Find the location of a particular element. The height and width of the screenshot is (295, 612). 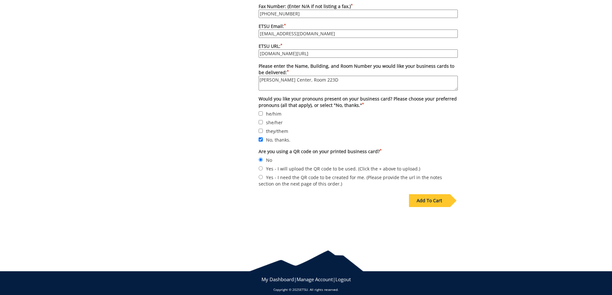

input: Fax Number: (Enter N/A if not listing a fax.)* is located at coordinates (358, 14).